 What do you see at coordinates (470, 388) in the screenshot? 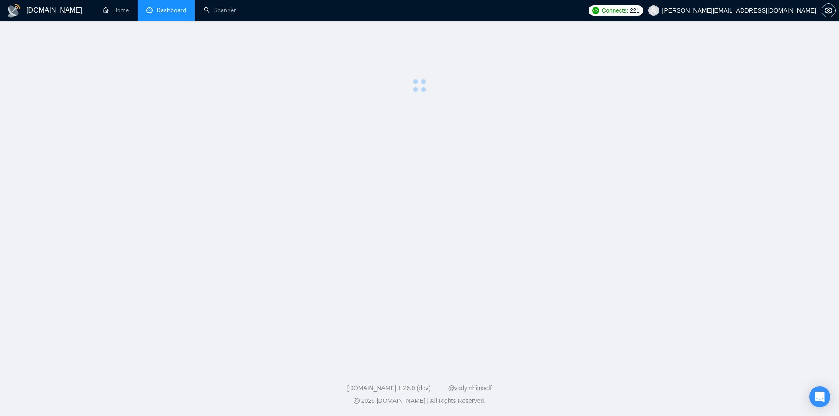
I see `a: @vadymhimself` at bounding box center [470, 388].